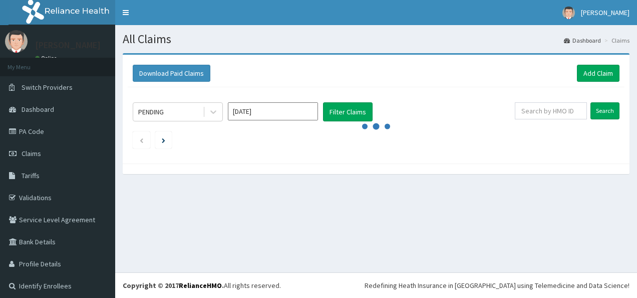  Describe the element at coordinates (605, 111) in the screenshot. I see `input: Search` at that location.